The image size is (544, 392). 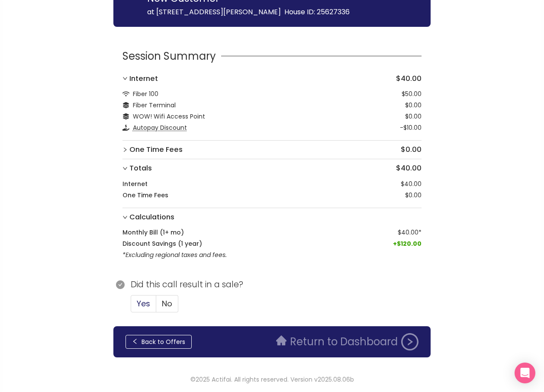 I want to click on span: Yes, so click(x=144, y=303).